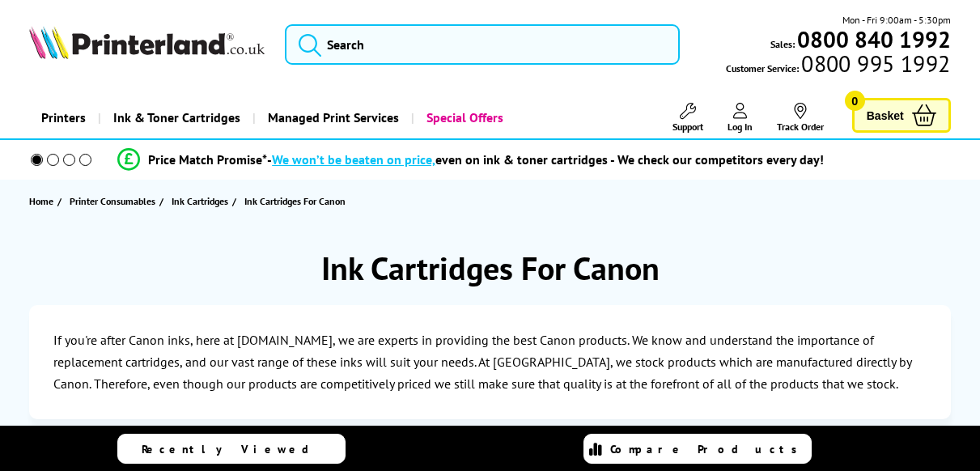  What do you see at coordinates (739, 118) in the screenshot?
I see `a: Log In` at bounding box center [739, 118].